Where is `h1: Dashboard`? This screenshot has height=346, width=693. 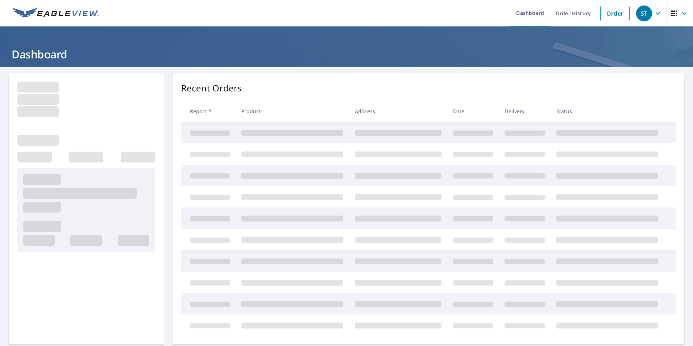 h1: Dashboard is located at coordinates (346, 54).